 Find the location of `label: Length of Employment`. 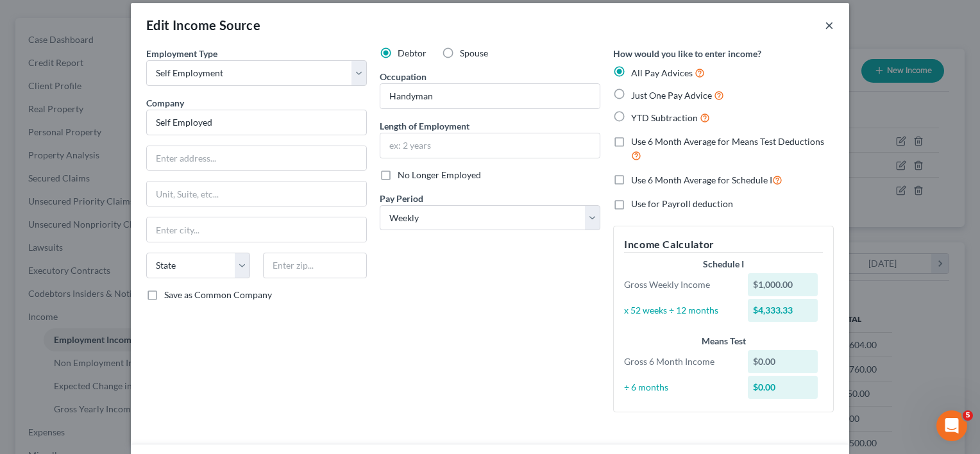

label: Length of Employment is located at coordinates (425, 125).